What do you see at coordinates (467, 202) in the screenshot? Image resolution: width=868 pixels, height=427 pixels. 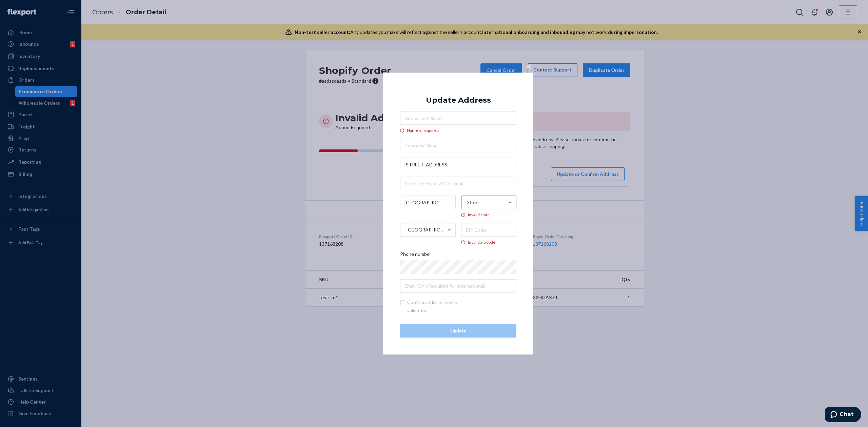 I see `input: State Invalid state` at bounding box center [467, 202].